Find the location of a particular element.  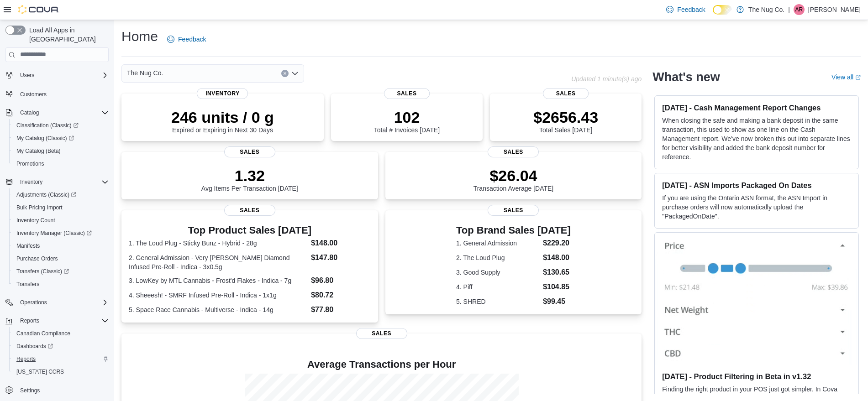

span: Operations is located at coordinates (63, 303).